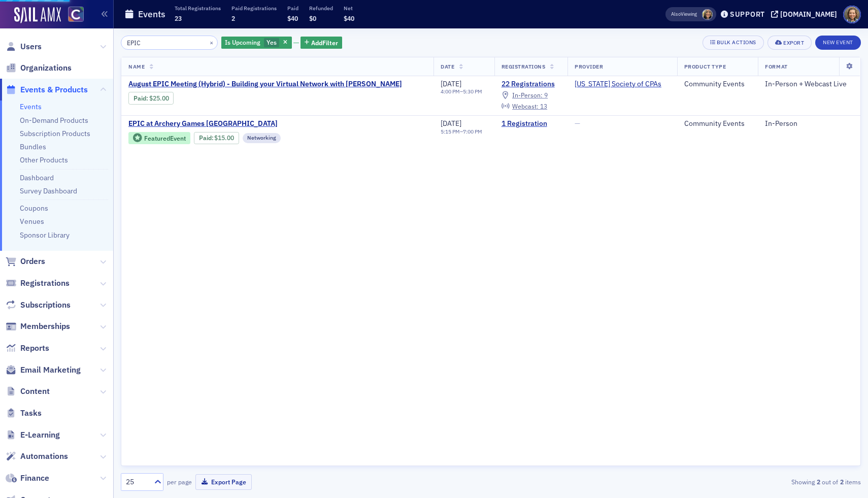 The width and height of the screenshot is (868, 498). Describe the element at coordinates (36, 457) in the screenshot. I see `a: Automations` at that location.